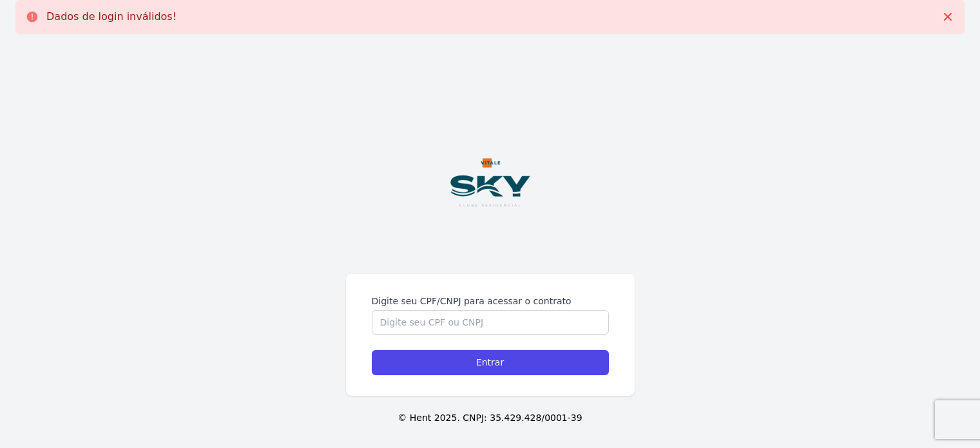  I want to click on p: Dados de login inválidos!, so click(111, 17).